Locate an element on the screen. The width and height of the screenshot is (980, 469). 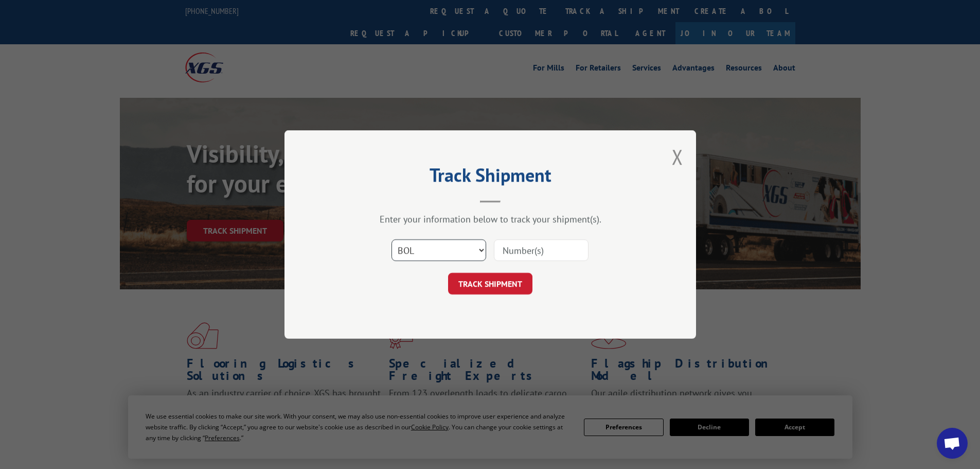
button: TRACK SHIPMENT is located at coordinates (490, 284).